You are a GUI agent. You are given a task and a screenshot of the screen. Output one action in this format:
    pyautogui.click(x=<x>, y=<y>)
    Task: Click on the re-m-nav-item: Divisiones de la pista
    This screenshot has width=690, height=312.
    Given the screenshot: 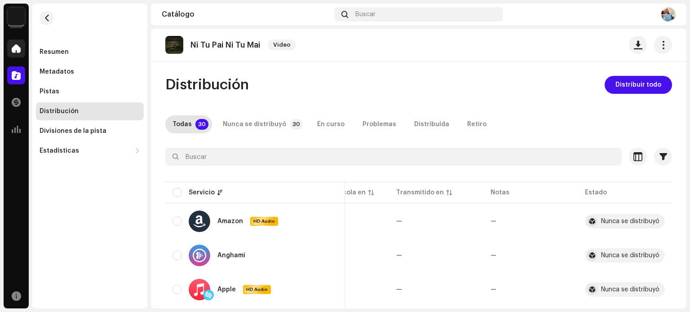 What is the action you would take?
    pyautogui.click(x=90, y=131)
    